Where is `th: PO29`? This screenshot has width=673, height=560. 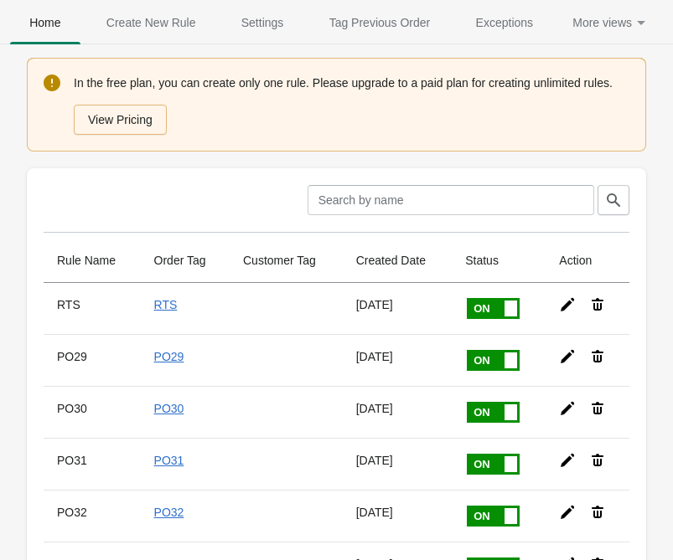 th: PO29 is located at coordinates (92, 360).